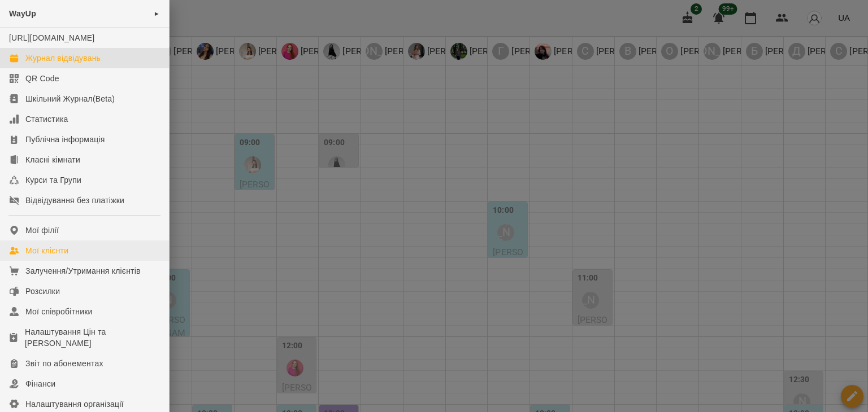 The width and height of the screenshot is (868, 412). Describe the element at coordinates (42, 231) in the screenshot. I see `div: Мої філії` at that location.